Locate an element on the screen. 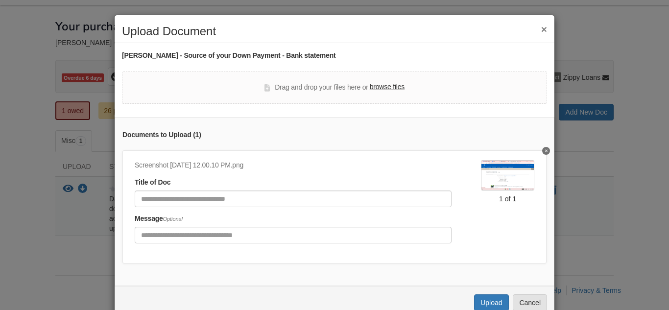  div: 1 of 1 is located at coordinates (507, 199).